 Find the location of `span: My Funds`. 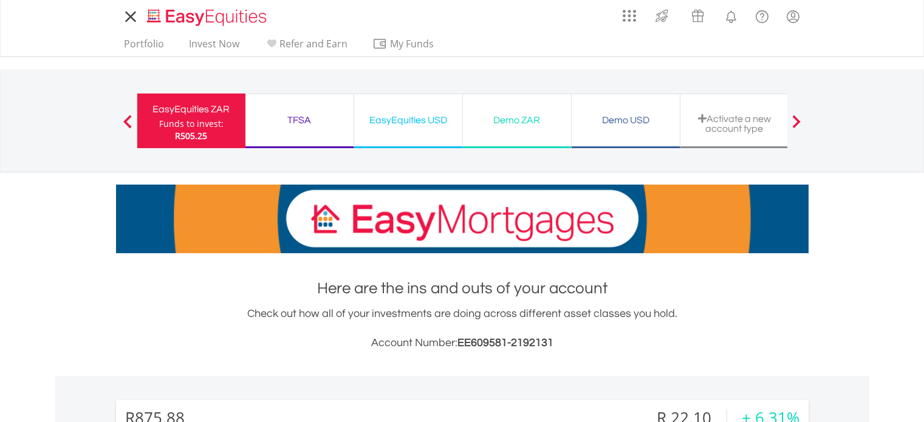

span: My Funds is located at coordinates (412, 44).